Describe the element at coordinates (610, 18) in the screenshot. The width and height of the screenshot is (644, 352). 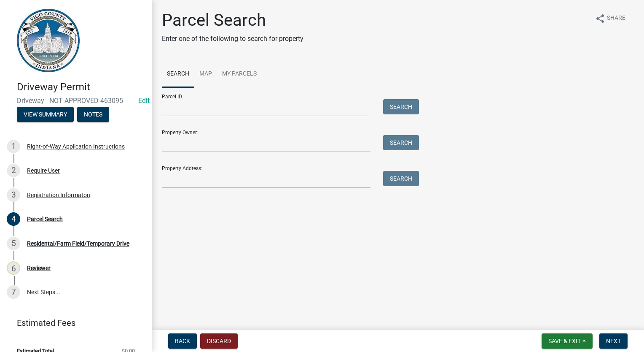
I see `button: shareShare` at that location.